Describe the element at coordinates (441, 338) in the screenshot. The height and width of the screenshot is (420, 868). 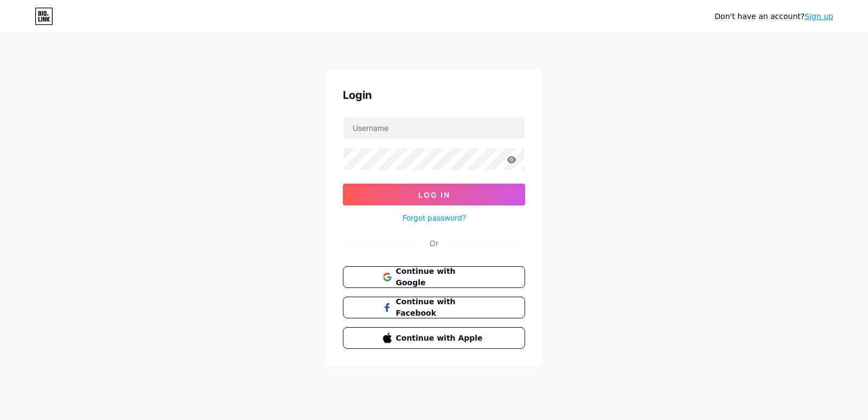
I see `span: Continue with Apple` at that location.